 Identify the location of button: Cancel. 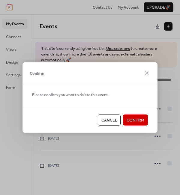
(109, 120).